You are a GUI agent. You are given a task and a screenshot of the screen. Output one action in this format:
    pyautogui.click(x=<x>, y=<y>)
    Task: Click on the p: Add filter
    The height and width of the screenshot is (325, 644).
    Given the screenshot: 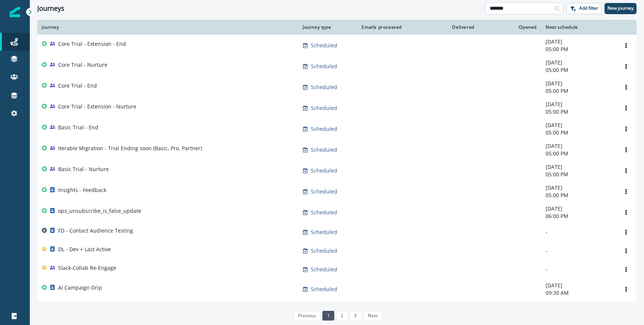 What is the action you would take?
    pyautogui.click(x=588, y=8)
    